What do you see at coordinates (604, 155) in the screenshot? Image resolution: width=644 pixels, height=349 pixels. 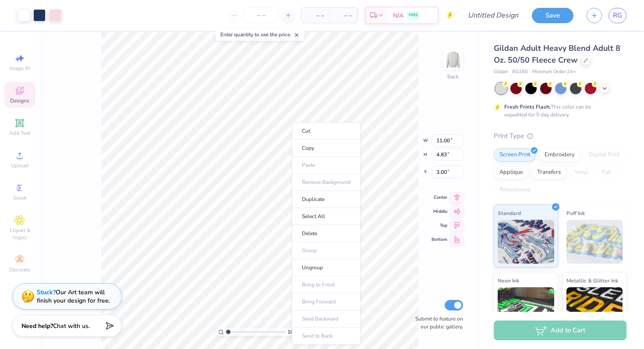 I see `div: Digital Print` at bounding box center [604, 155].